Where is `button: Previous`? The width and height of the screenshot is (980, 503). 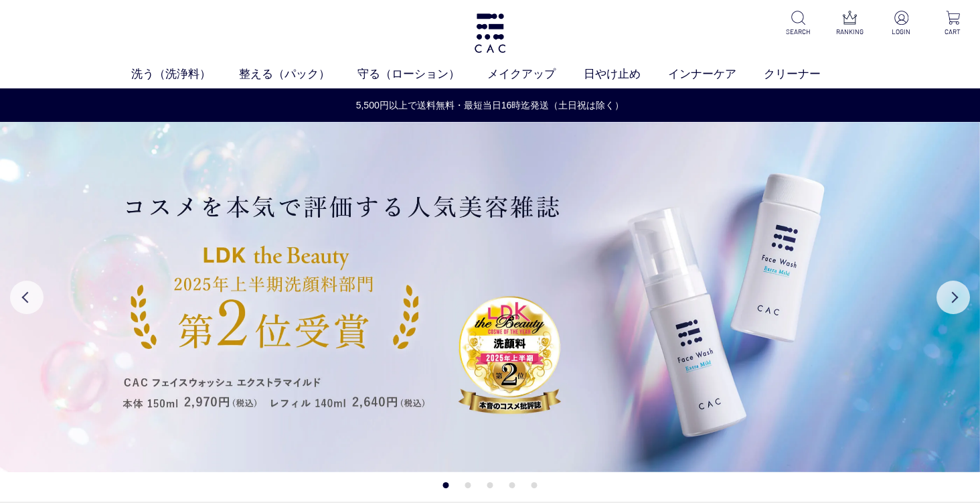 button: Previous is located at coordinates (27, 297).